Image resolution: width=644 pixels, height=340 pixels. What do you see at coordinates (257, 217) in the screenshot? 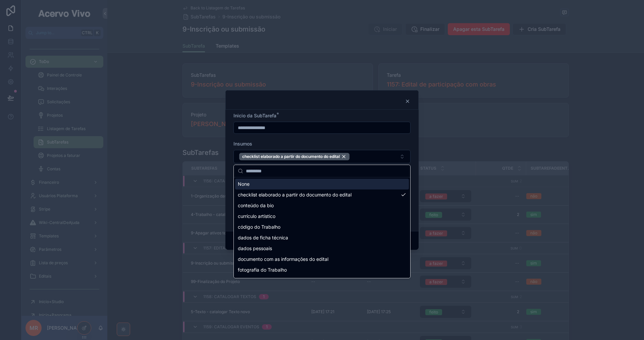
I see `span: currículo artístico` at bounding box center [257, 217].